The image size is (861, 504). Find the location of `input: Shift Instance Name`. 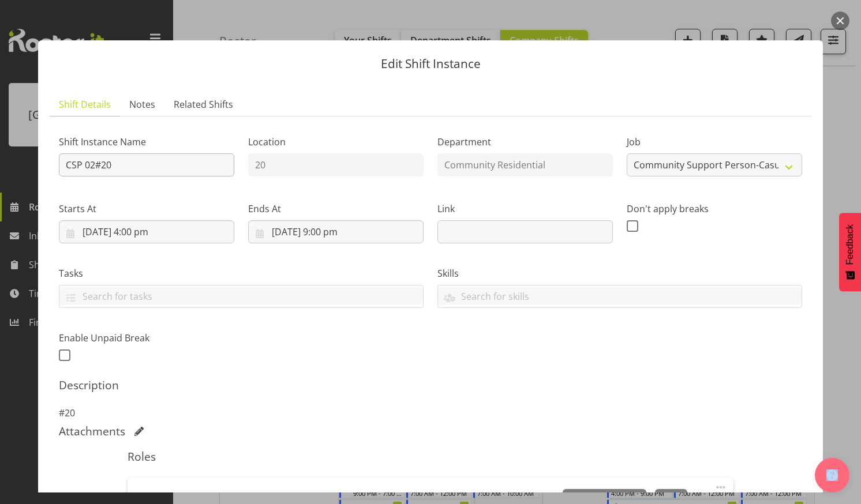

input: Shift Instance Name is located at coordinates (146, 165).